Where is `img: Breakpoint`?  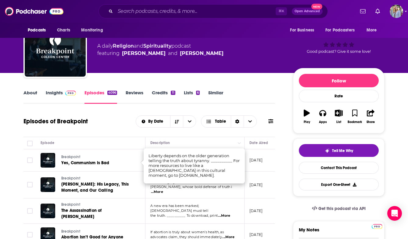
img: Breakpoint is located at coordinates (55, 46).